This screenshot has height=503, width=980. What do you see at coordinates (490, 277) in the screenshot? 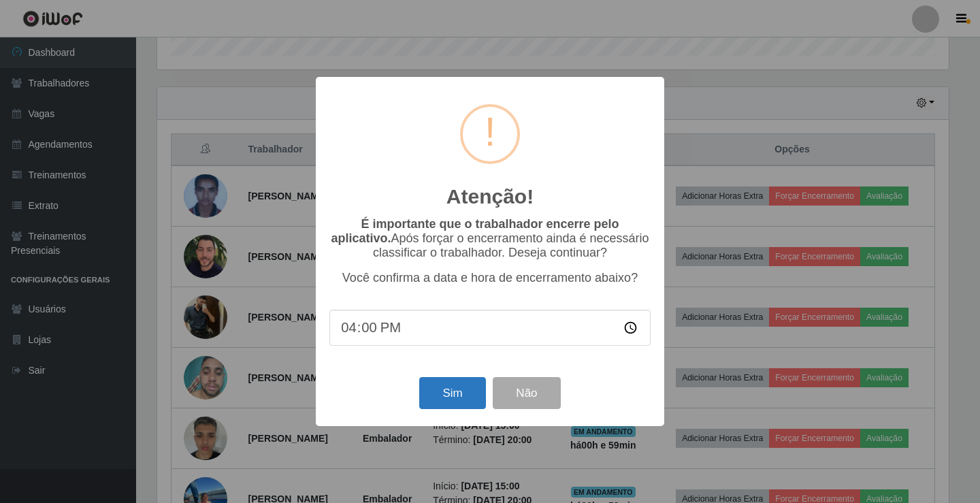
I see `p: Você confirma a data e hora de encerramento abaixo?` at bounding box center [490, 277].